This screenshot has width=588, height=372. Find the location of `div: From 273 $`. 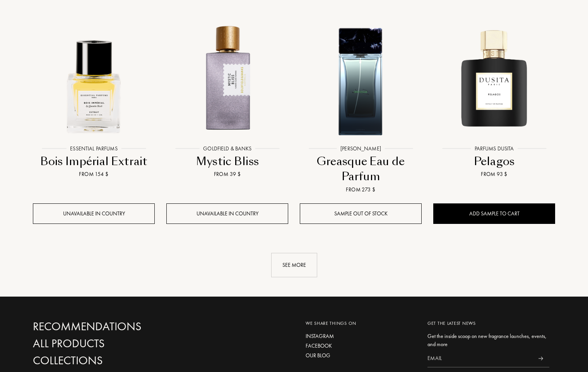

div: From 273 $ is located at coordinates (360, 190).